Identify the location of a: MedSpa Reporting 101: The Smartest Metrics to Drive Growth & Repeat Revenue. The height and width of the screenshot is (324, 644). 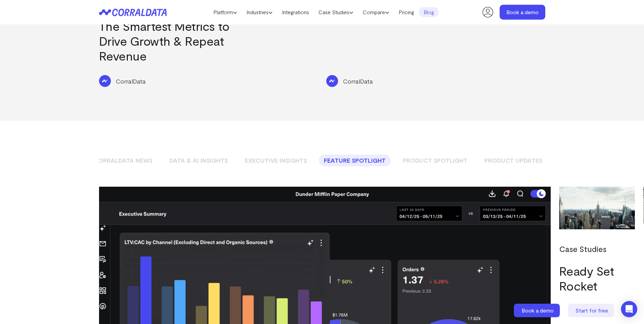
(164, 33).